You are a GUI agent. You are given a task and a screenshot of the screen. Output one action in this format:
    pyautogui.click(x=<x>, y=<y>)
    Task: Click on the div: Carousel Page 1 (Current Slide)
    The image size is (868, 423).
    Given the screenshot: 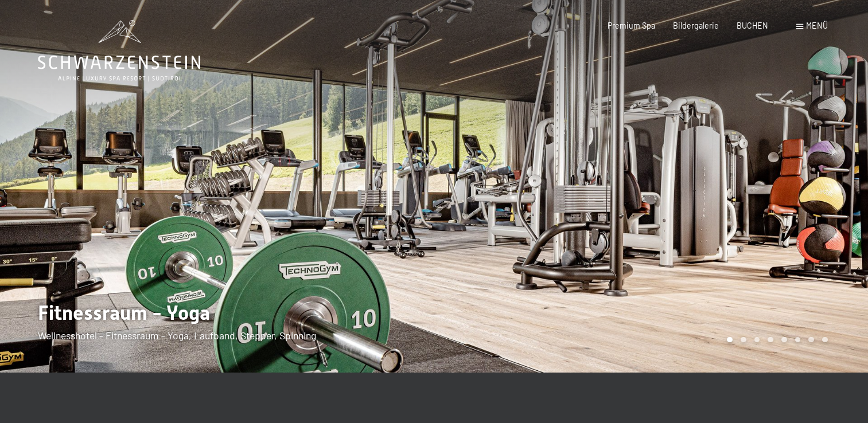 What is the action you would take?
    pyautogui.click(x=730, y=340)
    